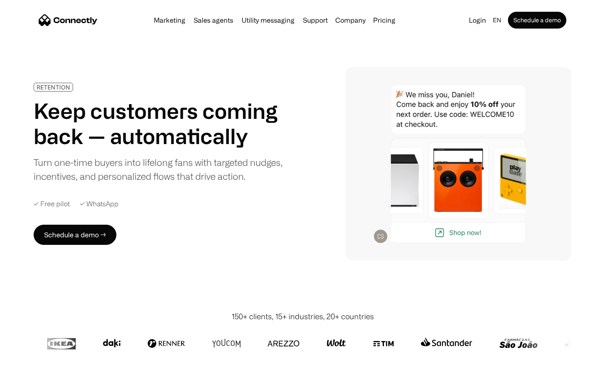 Image resolution: width=605 pixels, height=378 pixels. What do you see at coordinates (497, 20) in the screenshot?
I see `div: en` at bounding box center [497, 20].